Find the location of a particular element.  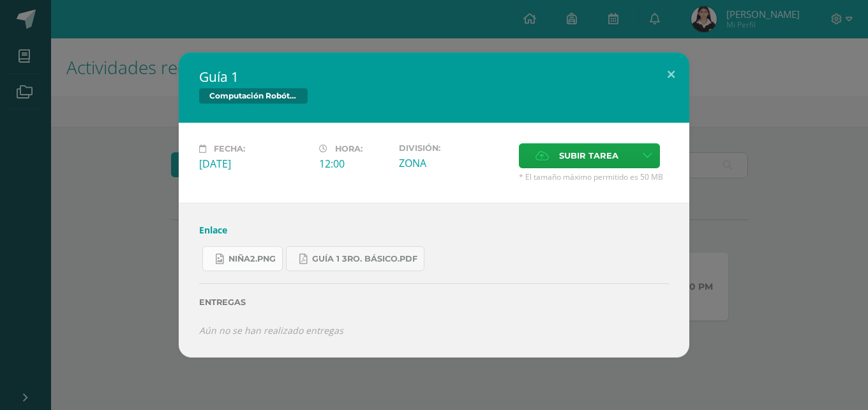

div: 12:00 is located at coordinates (353, 164).